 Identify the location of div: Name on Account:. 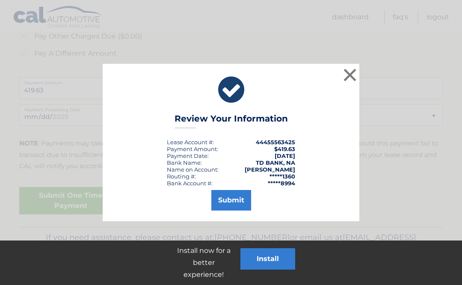
(193, 169).